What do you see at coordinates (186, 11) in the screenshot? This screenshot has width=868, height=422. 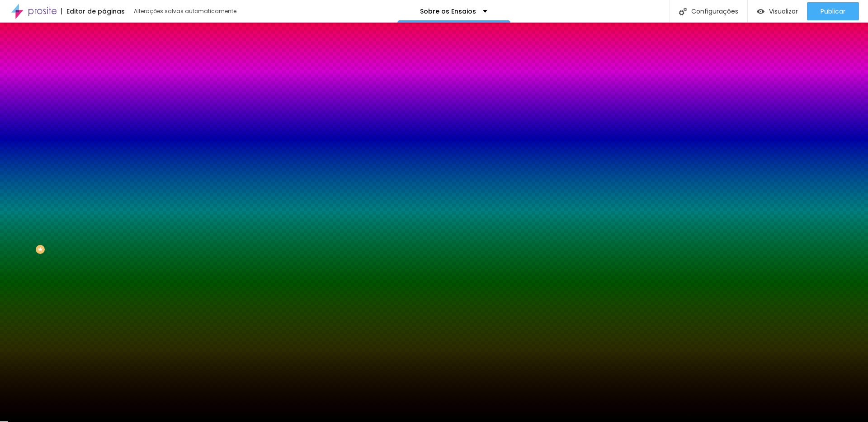 I see `div: Alterações salvas automaticamente` at bounding box center [186, 11].